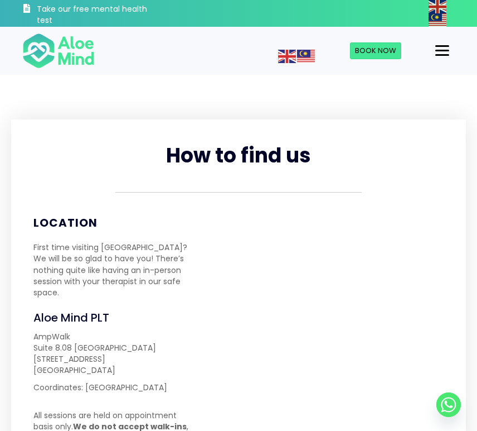 The image size is (477, 431). Describe the element at coordinates (376, 50) in the screenshot. I see `span: Book Now` at that location.